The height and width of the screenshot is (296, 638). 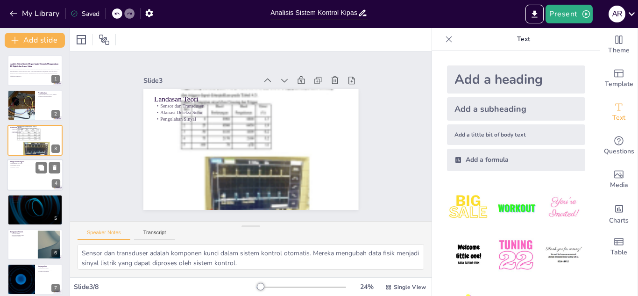 I want to click on img: 4.jpeg, so click(x=469, y=255).